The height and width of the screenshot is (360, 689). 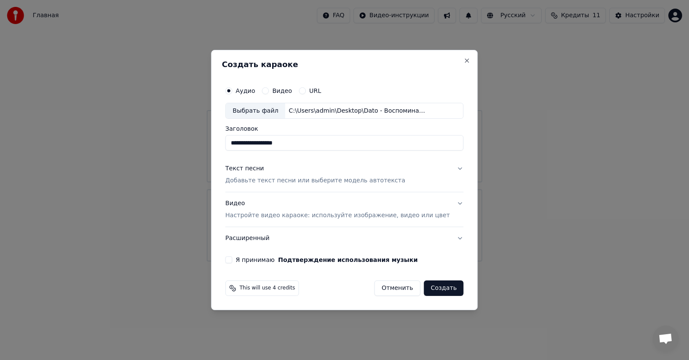 What do you see at coordinates (344, 129) in the screenshot?
I see `label: Заголовок` at bounding box center [344, 129].